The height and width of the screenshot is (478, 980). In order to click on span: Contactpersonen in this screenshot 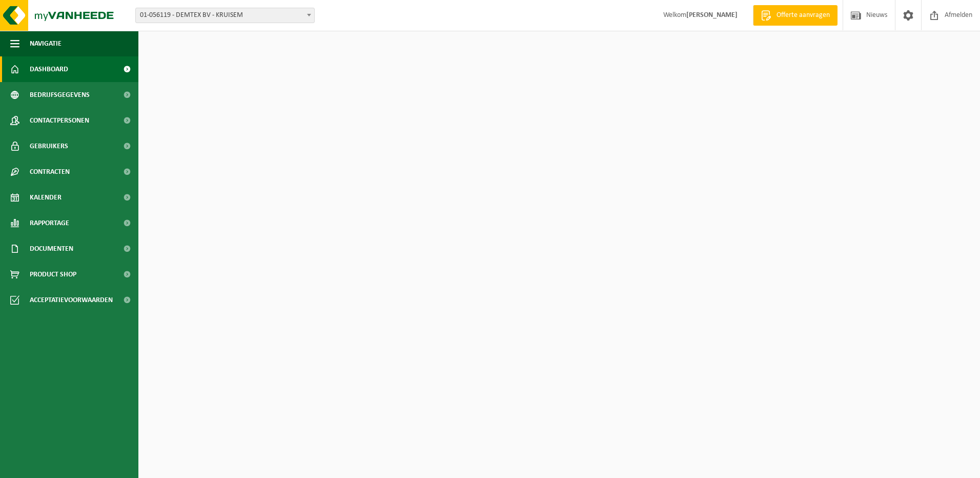, I will do `click(59, 120)`.